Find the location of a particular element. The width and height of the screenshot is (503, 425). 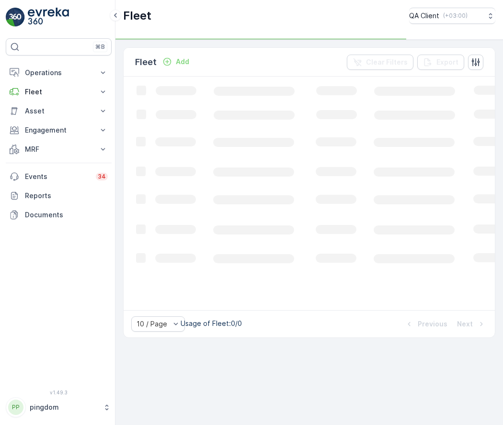

p: Previous is located at coordinates (433, 324).